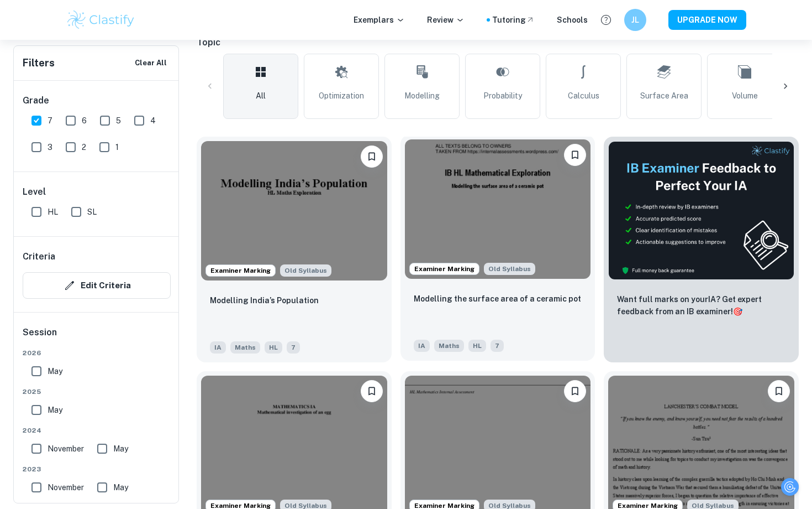  What do you see at coordinates (498, 209) in the screenshot?
I see `img: Maths IA example thumbnail: Modelling the surface area of a ceramic` at bounding box center [498, 209].